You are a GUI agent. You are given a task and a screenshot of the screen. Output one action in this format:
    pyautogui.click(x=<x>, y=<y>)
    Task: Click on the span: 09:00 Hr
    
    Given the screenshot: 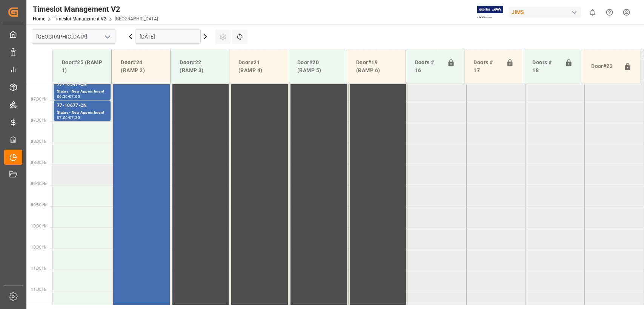 What is the action you would take?
    pyautogui.click(x=39, y=183)
    